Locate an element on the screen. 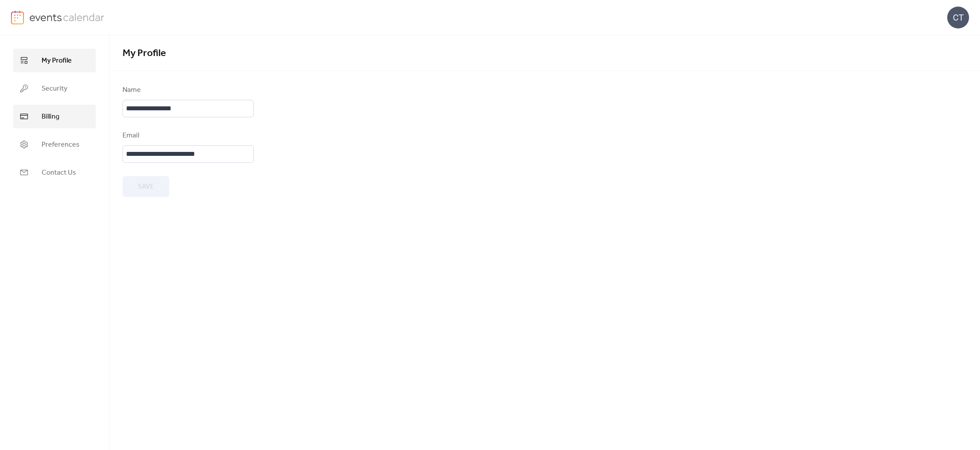  span: Billing is located at coordinates (50, 117).